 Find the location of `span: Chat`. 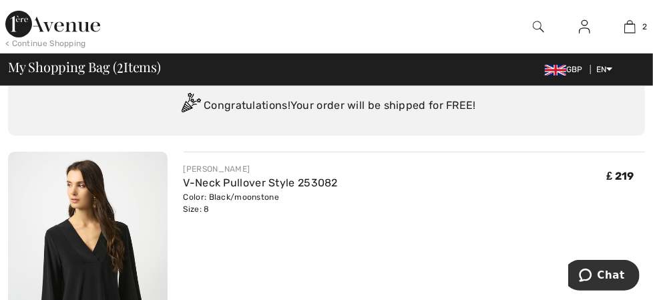

span: Chat is located at coordinates (43, 15).